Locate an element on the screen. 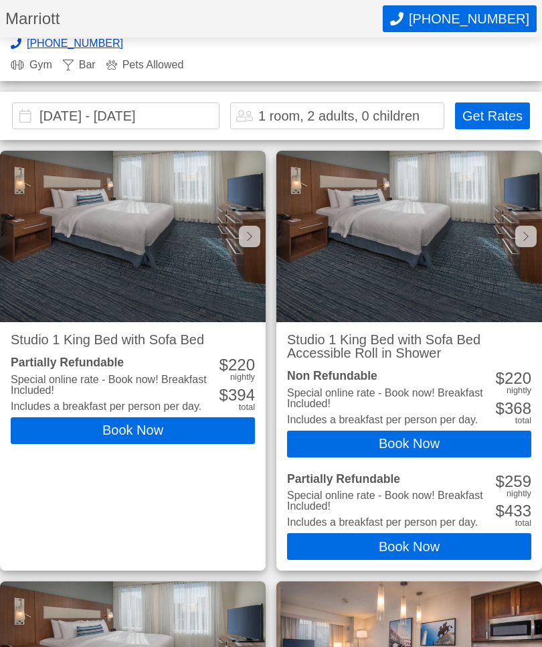 The width and height of the screenshot is (542, 647). div: Pets Allowed is located at coordinates (145, 65).